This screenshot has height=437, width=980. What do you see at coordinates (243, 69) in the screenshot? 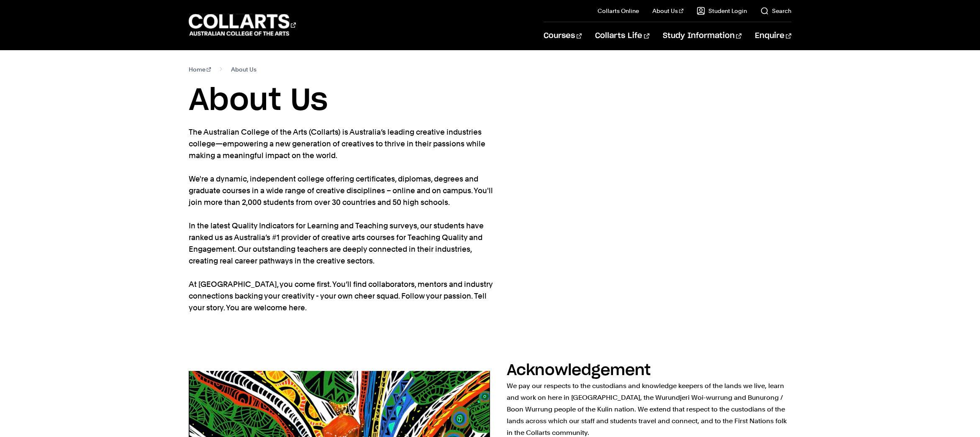
I see `span: About Us` at bounding box center [243, 69].